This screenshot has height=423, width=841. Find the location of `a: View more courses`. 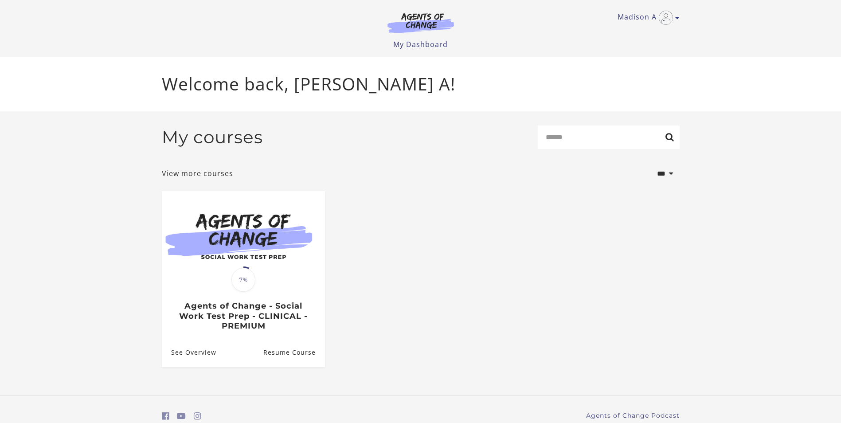

a: View more courses is located at coordinates (197, 173).